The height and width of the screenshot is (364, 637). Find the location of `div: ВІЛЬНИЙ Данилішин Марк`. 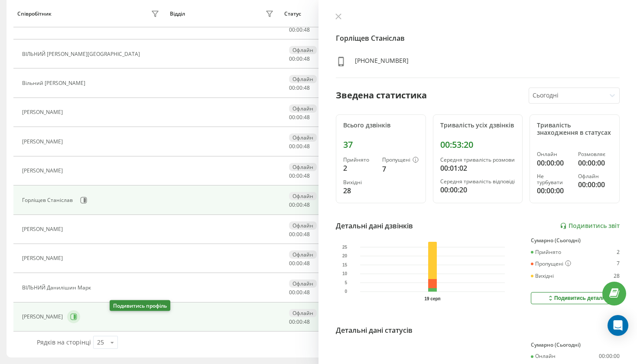

div: ВІЛЬНИЙ Данилішин Марк is located at coordinates (57, 288).